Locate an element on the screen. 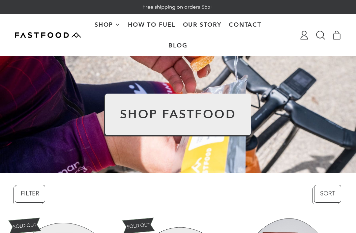 This screenshot has width=356, height=233. button: Shop is located at coordinates (107, 24).